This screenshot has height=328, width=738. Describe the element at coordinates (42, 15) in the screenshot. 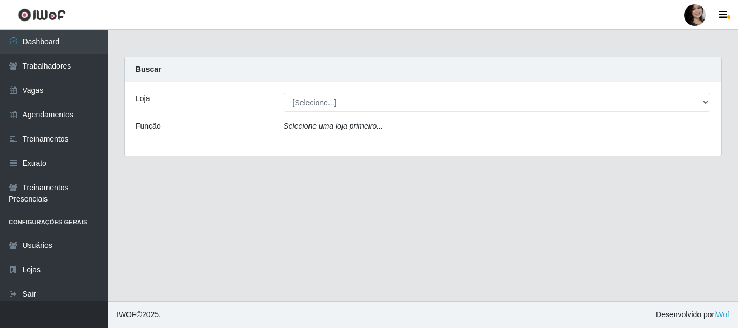

I see `img: CoreUI Logo` at that location.